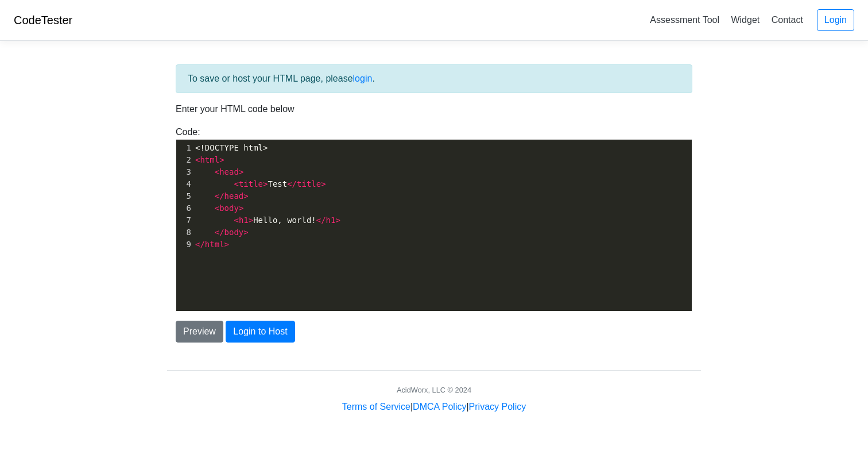 The image size is (868, 473). I want to click on div: 5, so click(184, 196).